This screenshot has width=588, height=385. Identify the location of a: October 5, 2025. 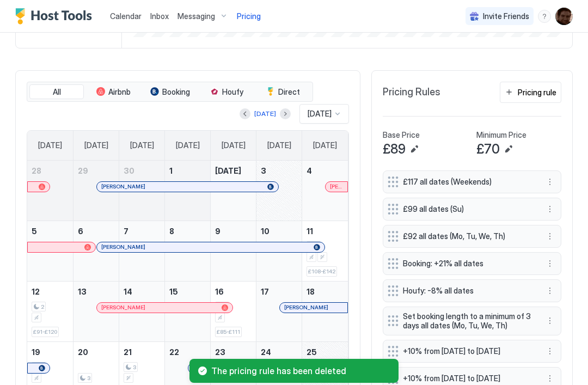
(50, 231).